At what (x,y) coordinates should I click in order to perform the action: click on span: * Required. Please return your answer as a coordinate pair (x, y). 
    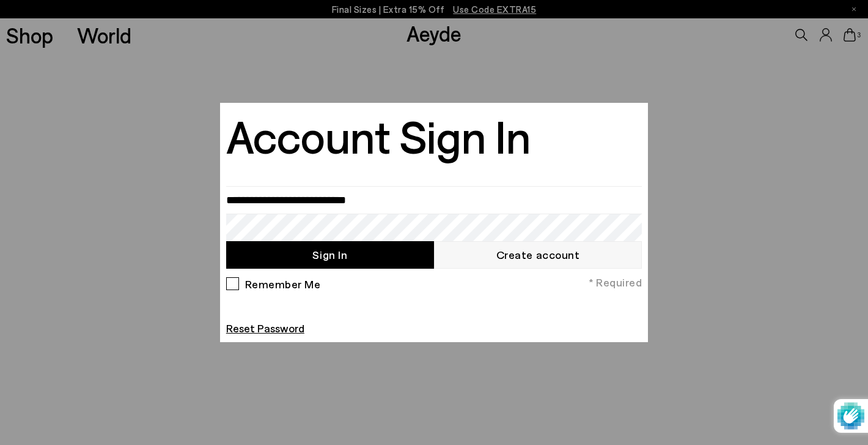
    Looking at the image, I should click on (615, 282).